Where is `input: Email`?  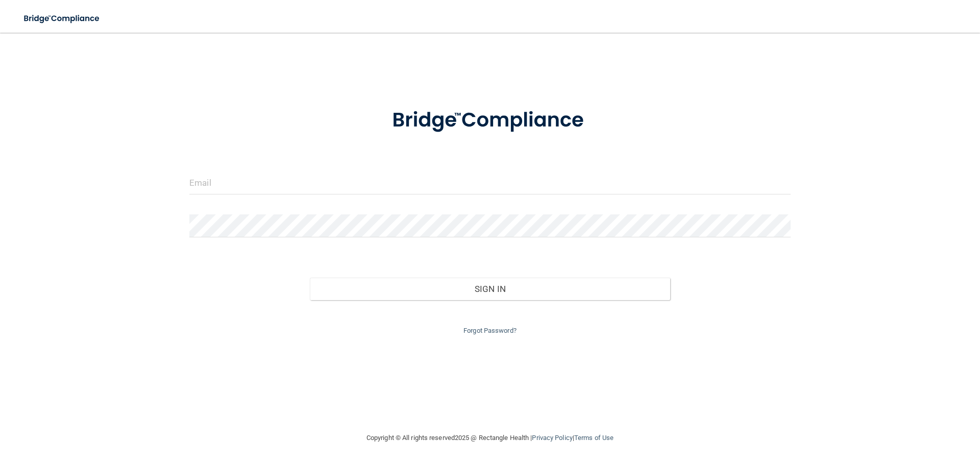 input: Email is located at coordinates (490, 183).